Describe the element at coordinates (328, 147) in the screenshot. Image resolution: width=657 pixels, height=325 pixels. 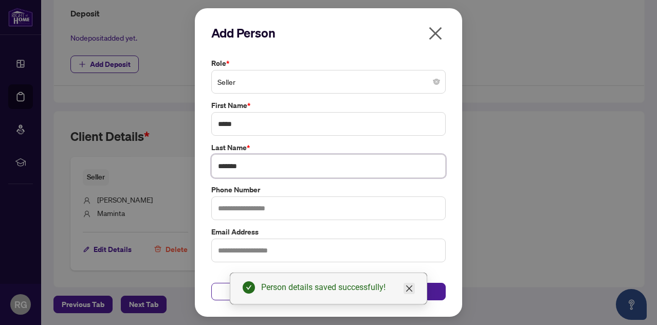
I see `label: Last Name` at that location.